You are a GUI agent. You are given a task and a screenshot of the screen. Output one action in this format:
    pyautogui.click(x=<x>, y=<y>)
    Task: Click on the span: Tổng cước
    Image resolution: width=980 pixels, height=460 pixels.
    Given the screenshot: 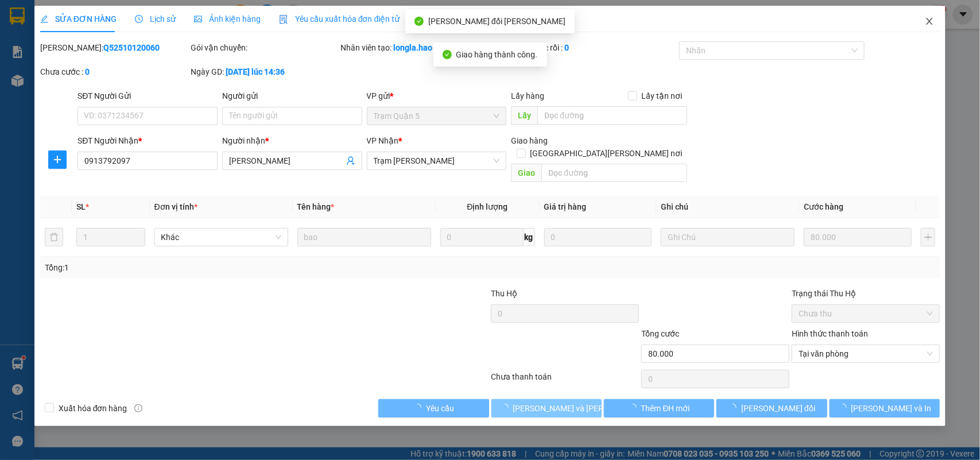 What is the action you would take?
    pyautogui.click(x=660, y=334)
    